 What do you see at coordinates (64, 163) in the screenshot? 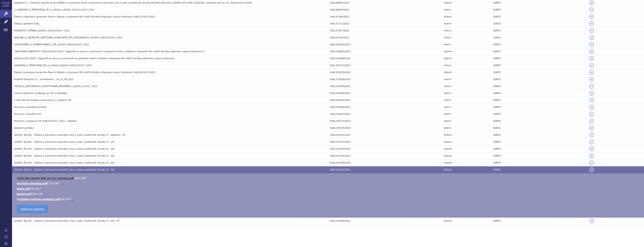
I see `span: LEQVIO, INJ SOL - Žádost o stanovení maximální ceny a výše a podmínek úhrady LP - 4/6` at bounding box center [64, 163].